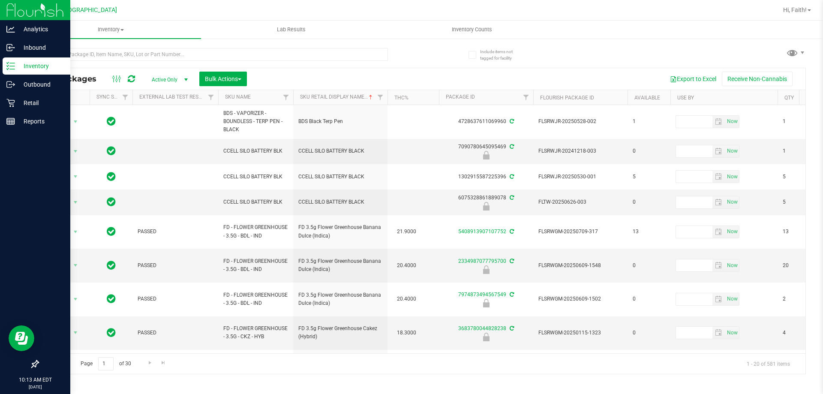 This screenshot has height=394, width=823. Describe the element at coordinates (795, 10) in the screenshot. I see `span: Hi, Faith!` at that location.